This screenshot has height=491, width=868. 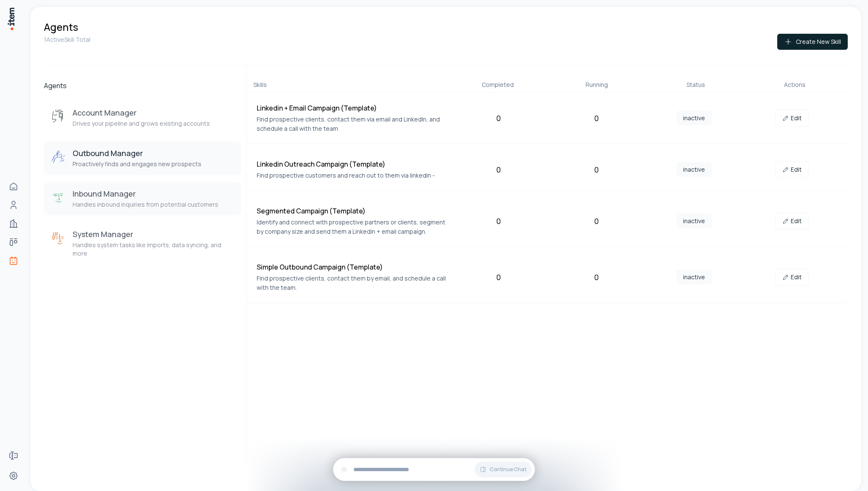 I want to click on img: Item Brain Logo, so click(x=11, y=19).